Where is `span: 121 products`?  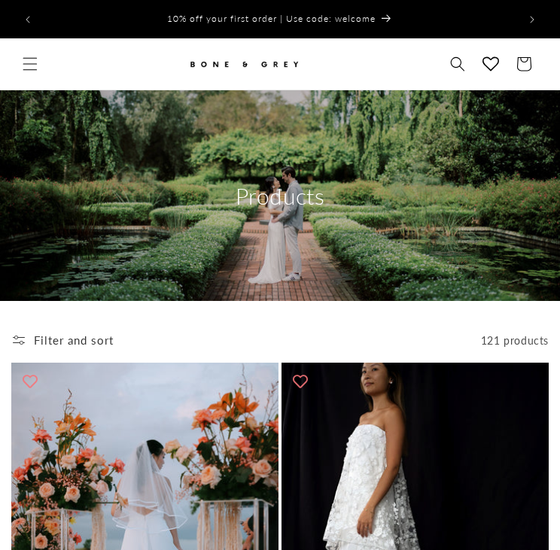 span: 121 products is located at coordinates (514, 340).